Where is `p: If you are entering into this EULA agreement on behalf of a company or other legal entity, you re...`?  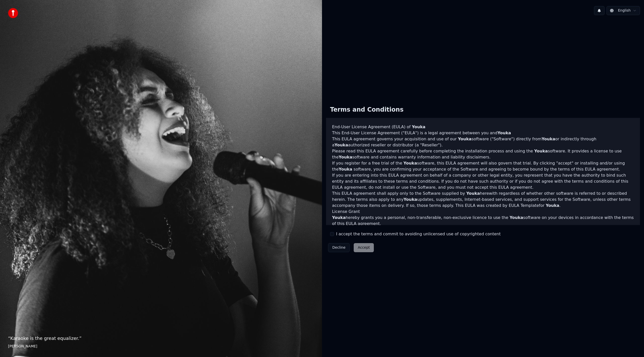 p: If you are entering into this EULA agreement on behalf of a company or other legal entity, you re... is located at coordinates (483, 181).